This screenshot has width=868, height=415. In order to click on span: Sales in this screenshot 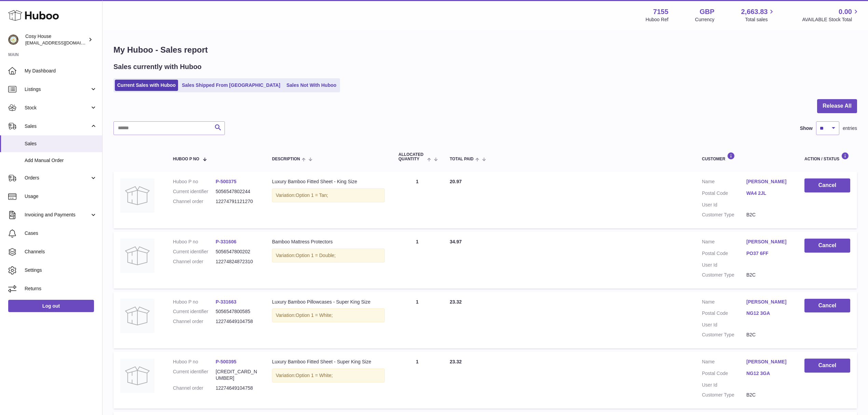, I will do `click(61, 143)`.